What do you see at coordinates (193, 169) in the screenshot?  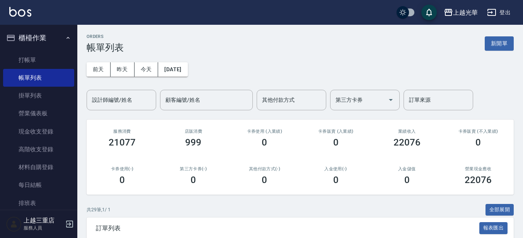 I see `h2: 第三方卡券(-)` at bounding box center [193, 169].